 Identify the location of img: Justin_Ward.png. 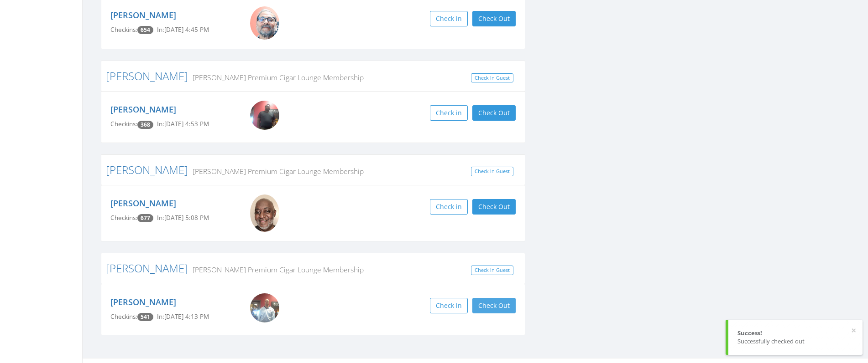
(265, 309).